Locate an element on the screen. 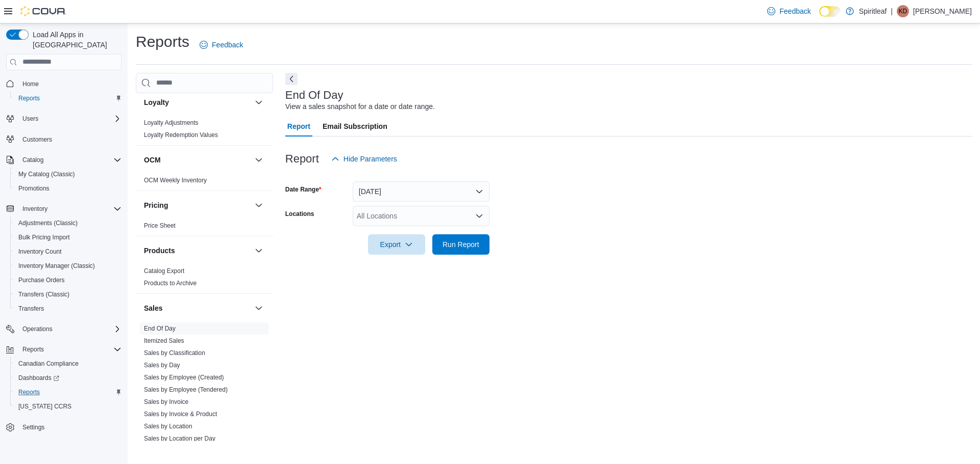  span: Inventory Manager (Classic) is located at coordinates (57, 266).